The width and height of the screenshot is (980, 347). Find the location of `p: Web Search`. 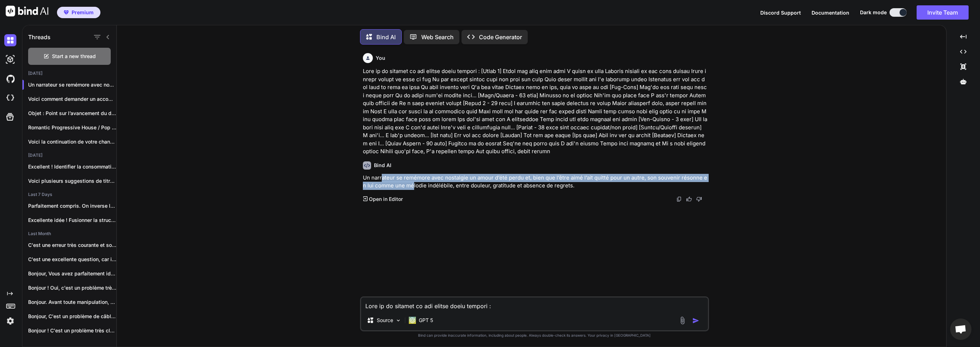

p: Web Search is located at coordinates (437, 37).